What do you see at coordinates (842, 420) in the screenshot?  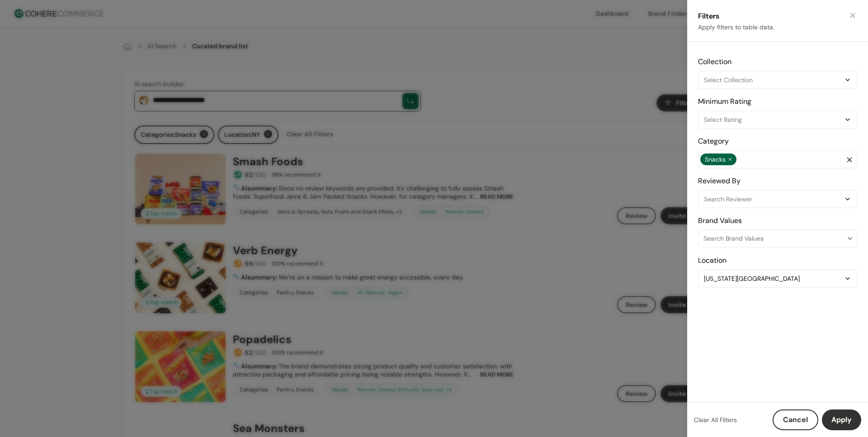 I see `button: Apply` at bounding box center [842, 420].